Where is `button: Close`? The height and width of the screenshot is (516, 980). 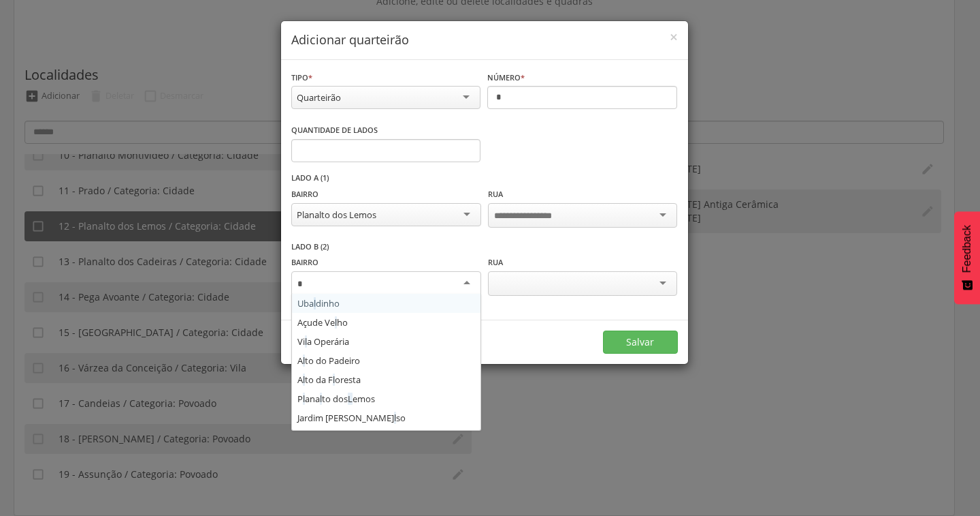 button: Close is located at coordinates (674, 37).